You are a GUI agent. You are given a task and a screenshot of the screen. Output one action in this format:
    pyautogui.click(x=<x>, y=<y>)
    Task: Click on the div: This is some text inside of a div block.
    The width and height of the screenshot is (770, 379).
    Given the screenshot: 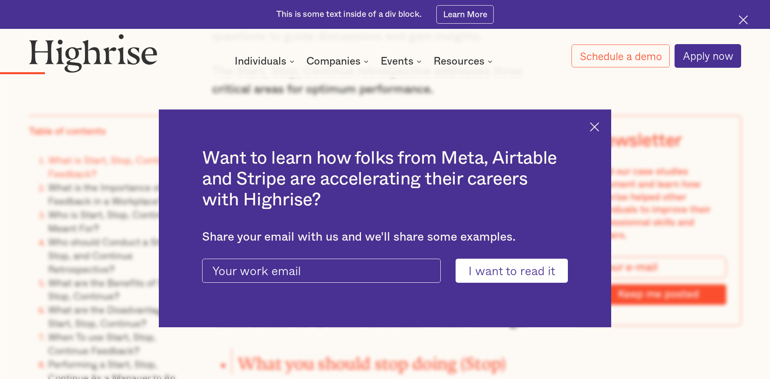 What is the action you would take?
    pyautogui.click(x=349, y=14)
    